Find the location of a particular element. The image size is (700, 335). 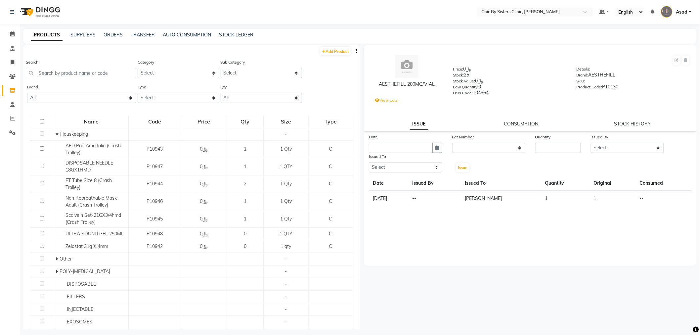

div: 0 is located at coordinates (510, 88).